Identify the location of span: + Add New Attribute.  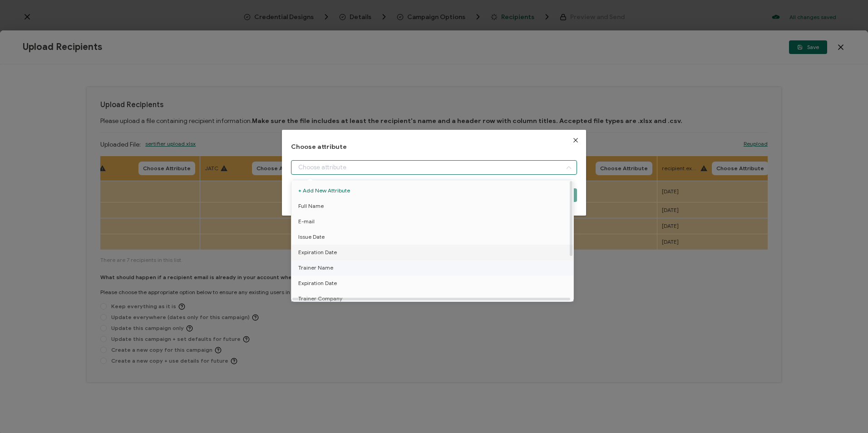
(434, 190).